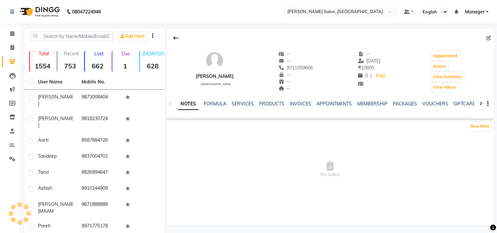  Describe the element at coordinates (272, 104) in the screenshot. I see `a: PRODUCTS` at that location.